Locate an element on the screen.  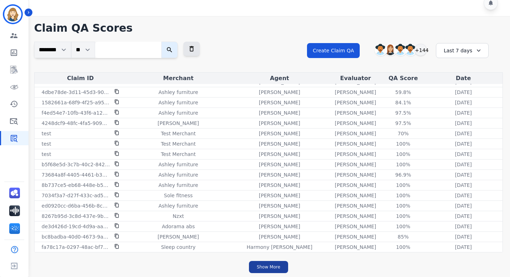
div: QA Score is located at coordinates (403, 78).